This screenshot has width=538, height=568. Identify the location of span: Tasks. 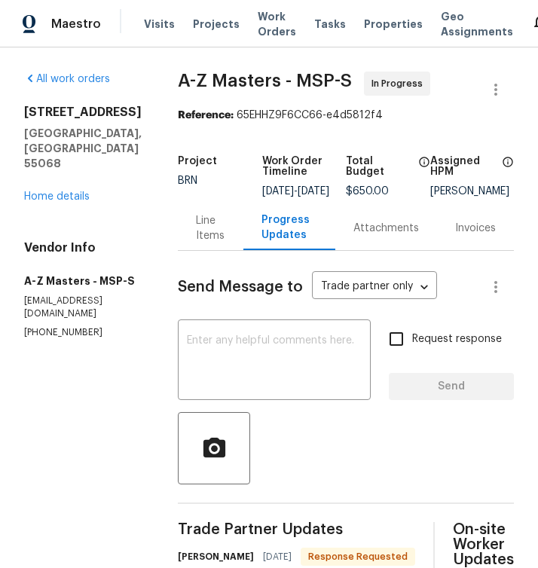
(330, 24).